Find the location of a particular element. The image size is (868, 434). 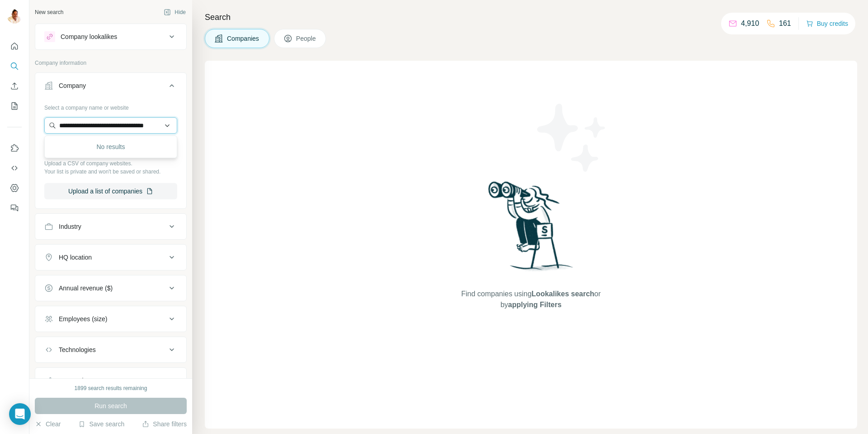

h4: Search is located at coordinates (531, 17).